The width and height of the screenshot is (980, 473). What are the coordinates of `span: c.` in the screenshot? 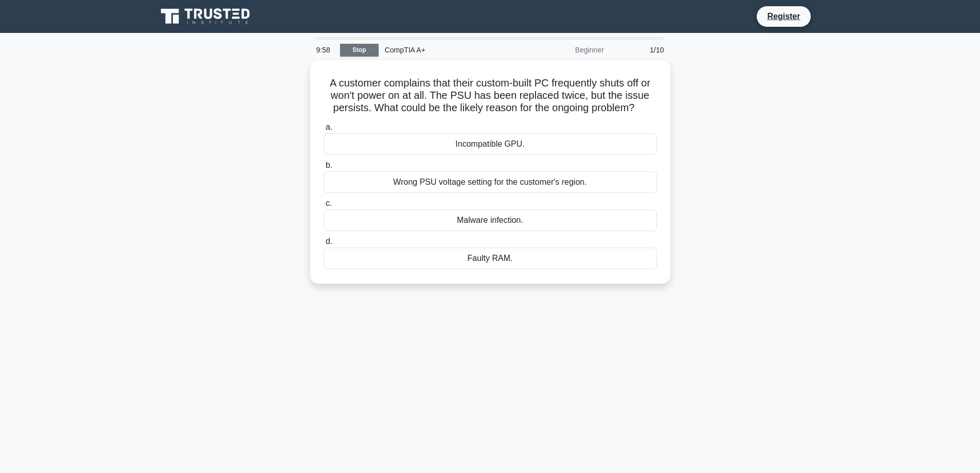 It's located at (328, 203).